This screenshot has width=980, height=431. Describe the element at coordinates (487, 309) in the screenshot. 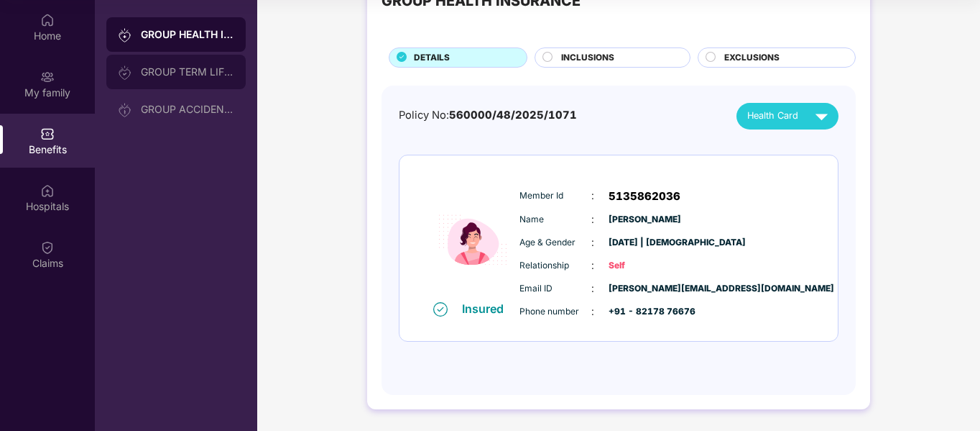

I see `div: Insured` at that location.